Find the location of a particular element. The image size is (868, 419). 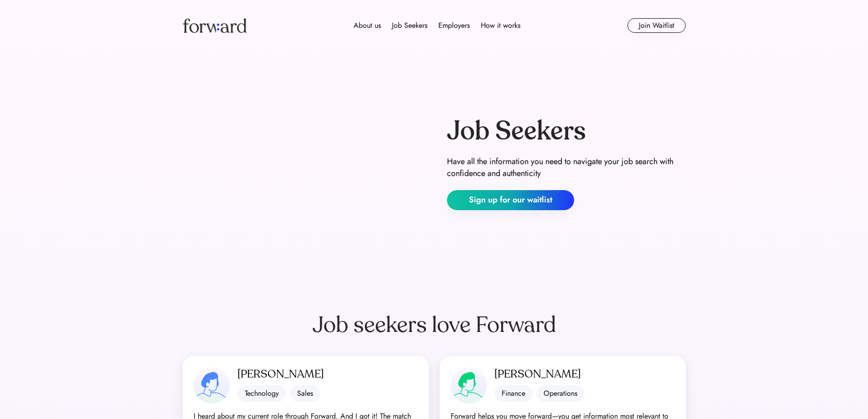

div: How it works is located at coordinates (500, 26).